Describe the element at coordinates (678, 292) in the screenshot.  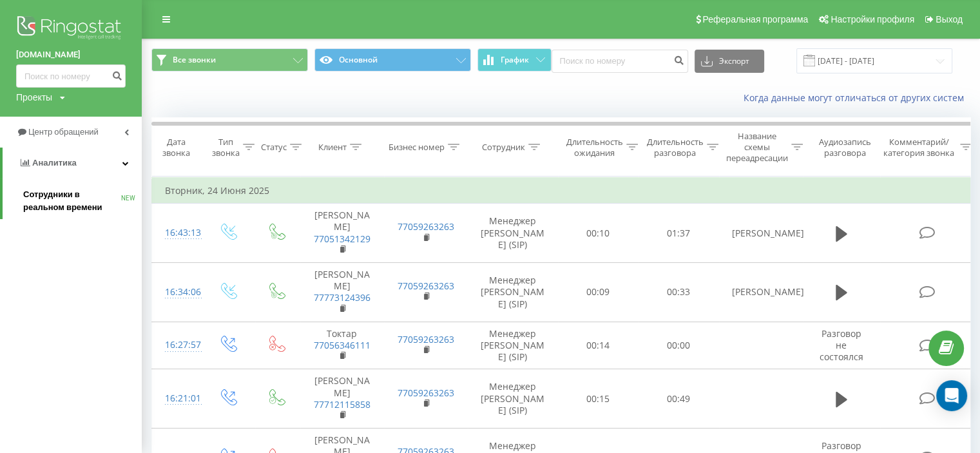
I see `td: 00:33` at that location.